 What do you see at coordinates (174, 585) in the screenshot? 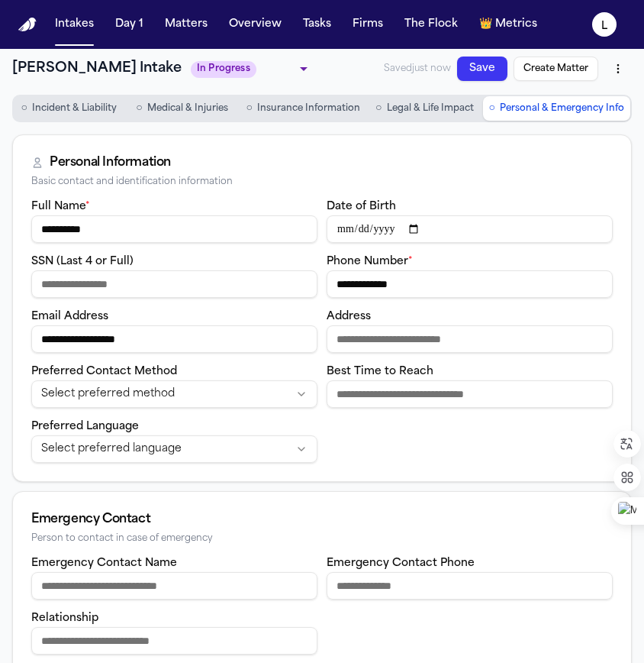
I see `input: Emergency contact name` at bounding box center [174, 585].